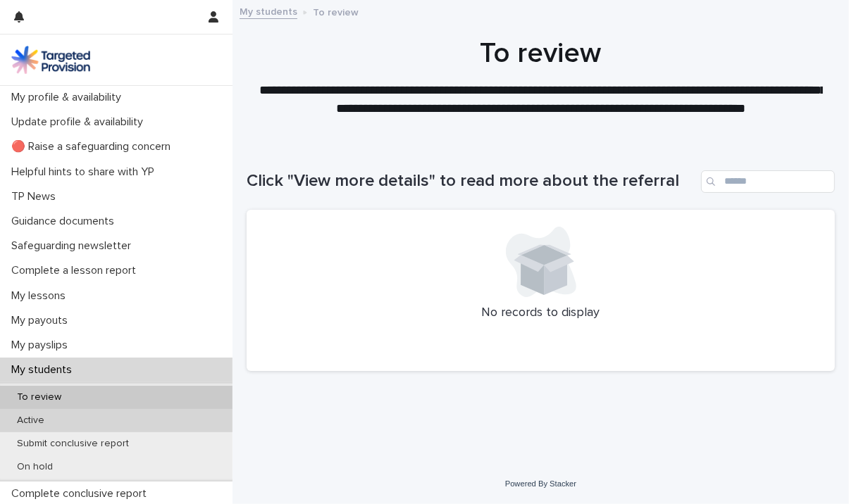 Image resolution: width=849 pixels, height=504 pixels. What do you see at coordinates (30, 420) in the screenshot?
I see `p: Active` at bounding box center [30, 420].